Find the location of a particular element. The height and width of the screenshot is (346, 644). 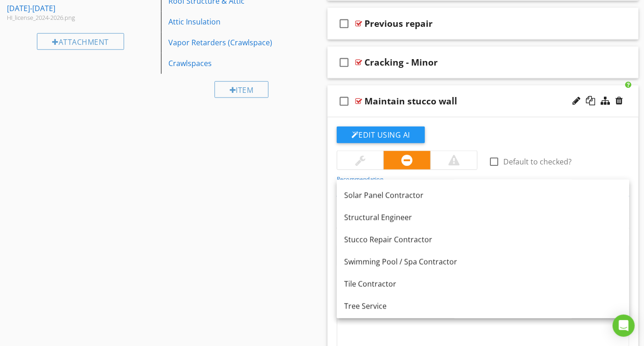

div: Open Intercom Messenger is located at coordinates (624, 325).